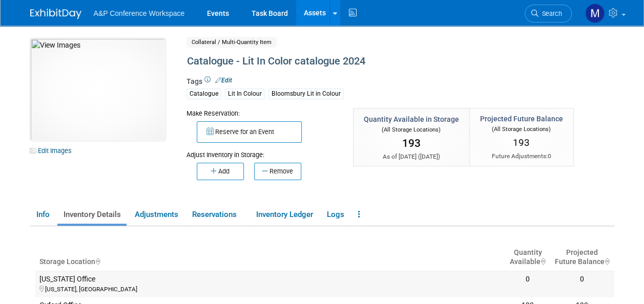 This screenshot has width=644, height=304. Describe the element at coordinates (42, 214) in the screenshot. I see `a: Info` at that location.